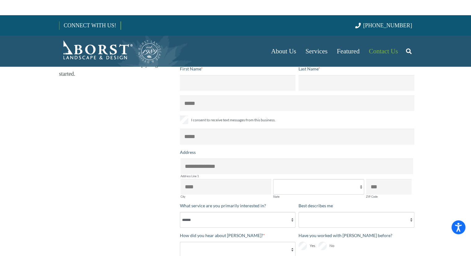 The height and width of the screenshot is (256, 471). What do you see at coordinates (348, 51) in the screenshot?
I see `span: Featured` at bounding box center [348, 51].